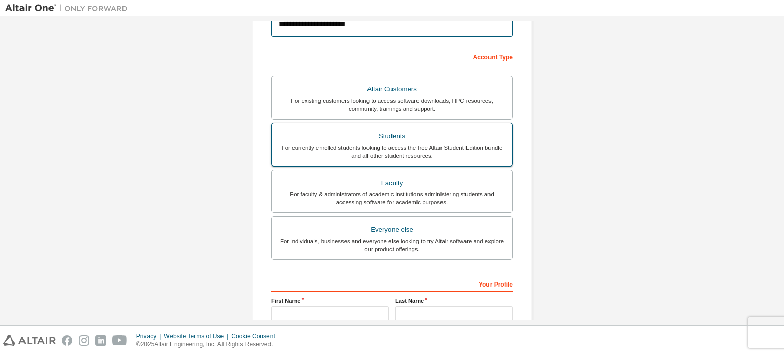 The height and width of the screenshot is (355, 784). What do you see at coordinates (29, 340) in the screenshot?
I see `img: altair_logo.svg` at bounding box center [29, 340].